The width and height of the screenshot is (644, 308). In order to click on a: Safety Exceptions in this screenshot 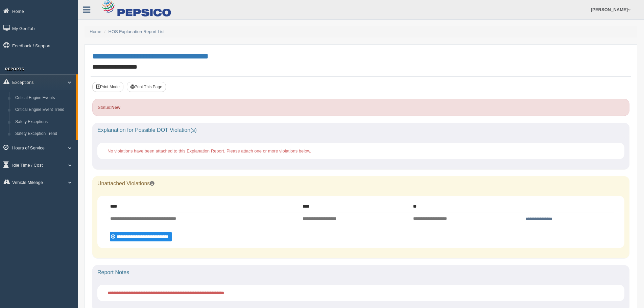, I will do `click(44, 122)`.